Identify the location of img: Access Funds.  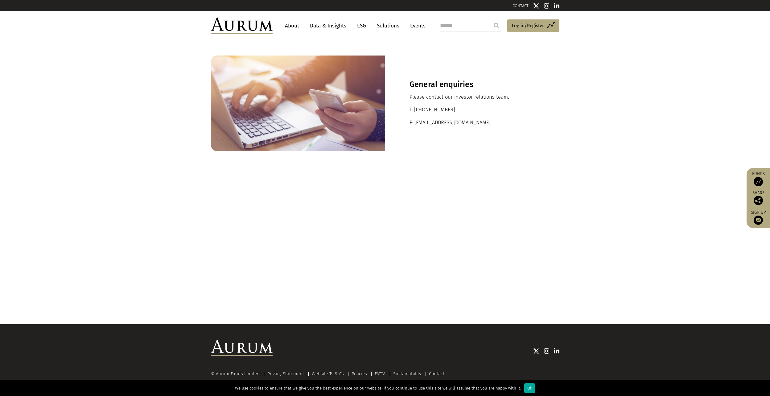
(758, 182).